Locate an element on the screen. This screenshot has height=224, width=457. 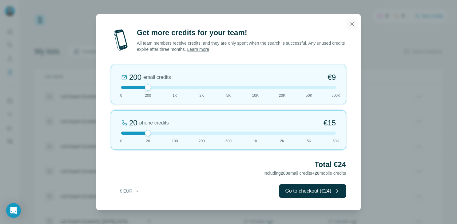
span: 20K is located at coordinates (282, 95).